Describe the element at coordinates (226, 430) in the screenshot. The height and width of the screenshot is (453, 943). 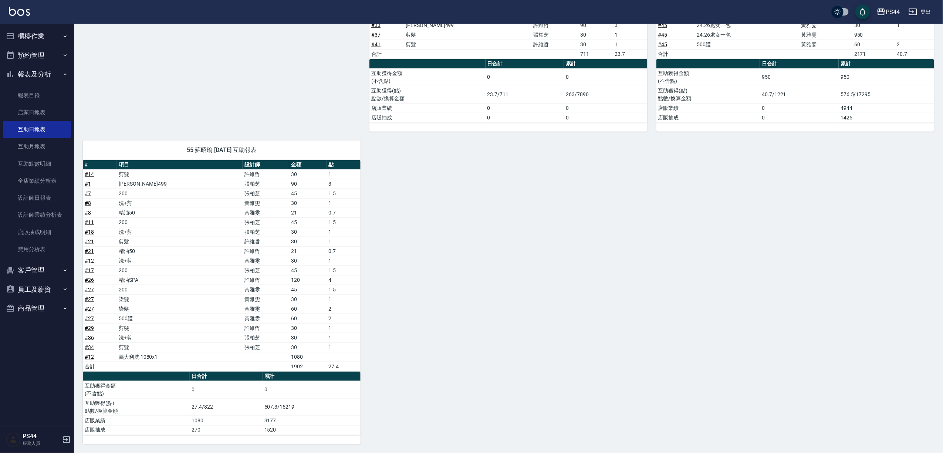
I see `td: 270` at that location.